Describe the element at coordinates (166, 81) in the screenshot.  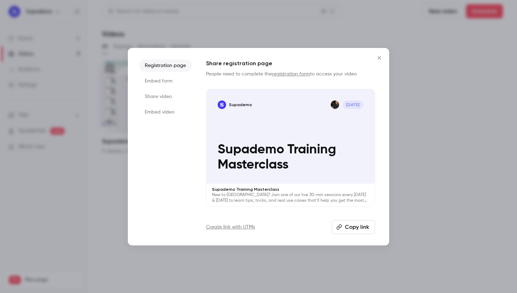
I see `li: Embed form` at that location.